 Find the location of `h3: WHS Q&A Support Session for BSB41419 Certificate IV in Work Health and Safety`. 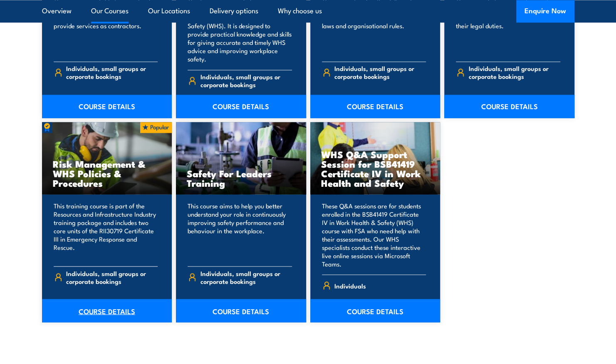

h3: WHS Q&A Support Session for BSB41419 Certificate IV in Work Health and Safety is located at coordinates (375, 168).